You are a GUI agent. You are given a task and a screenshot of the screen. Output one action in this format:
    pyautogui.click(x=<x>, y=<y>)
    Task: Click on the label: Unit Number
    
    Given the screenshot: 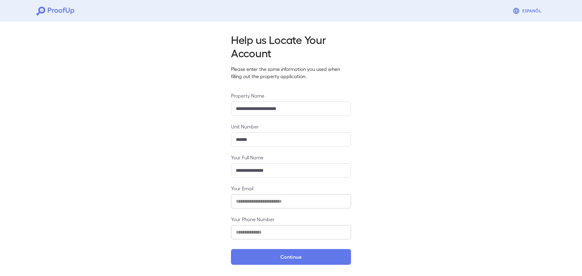 What is the action you would take?
    pyautogui.click(x=291, y=126)
    